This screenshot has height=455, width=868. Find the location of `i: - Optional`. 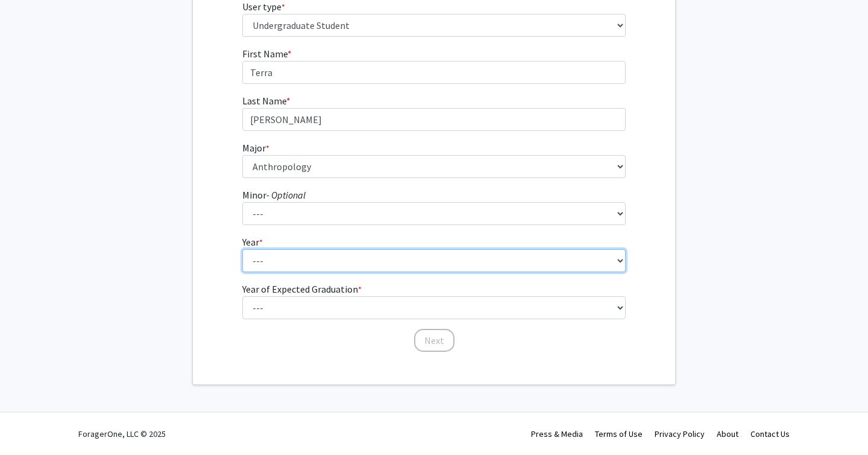

i: - Optional is located at coordinates (286, 195).